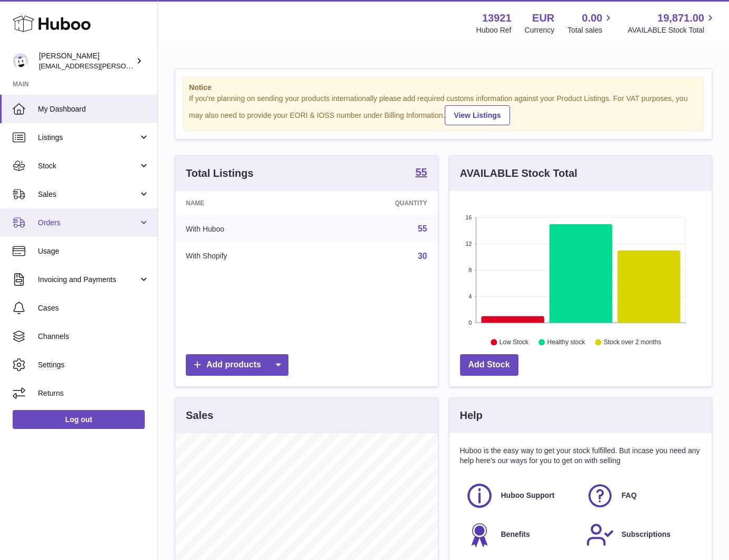 This screenshot has width=729, height=560. What do you see at coordinates (88, 223) in the screenshot?
I see `span: Orders` at bounding box center [88, 223].